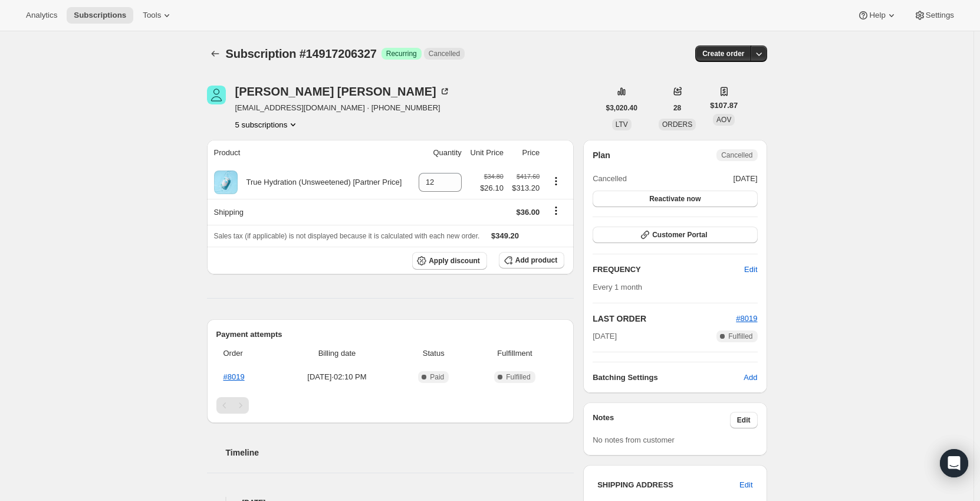 This screenshot has height=501, width=980. What do you see at coordinates (302, 54) in the screenshot?
I see `span: Subscription #14917206327` at bounding box center [302, 54].